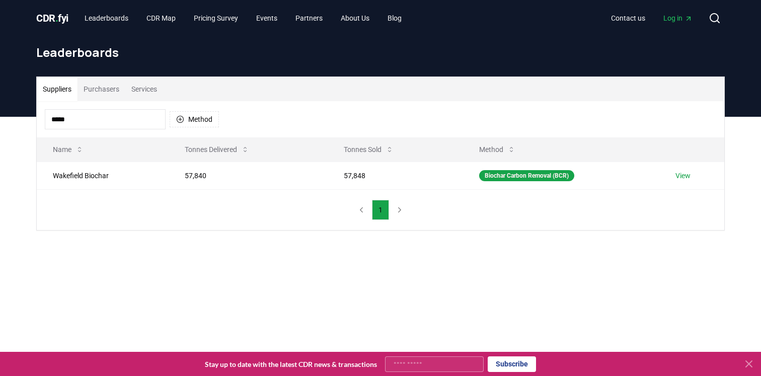 This screenshot has height=376, width=761. What do you see at coordinates (368, 149) in the screenshot?
I see `button: Tonnes Sold` at bounding box center [368, 149].